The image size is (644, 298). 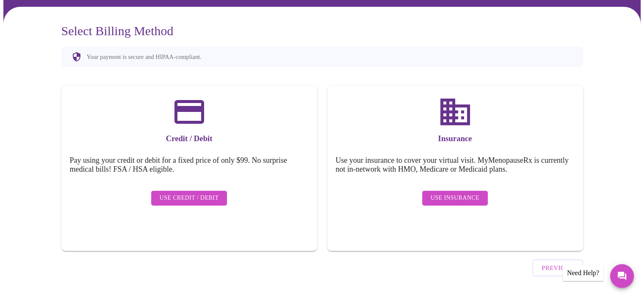 What do you see at coordinates (454, 198) in the screenshot?
I see `span: Use Insurance` at bounding box center [454, 198].